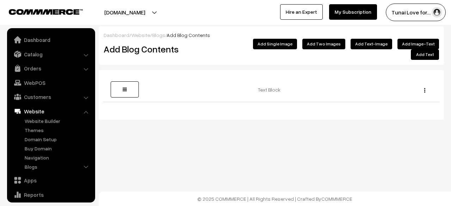  What do you see at coordinates (275, 199) in the screenshot?
I see `footer: © 2025 COMMMERCE | All Rights Reserved | Crafted By` at bounding box center [275, 199].